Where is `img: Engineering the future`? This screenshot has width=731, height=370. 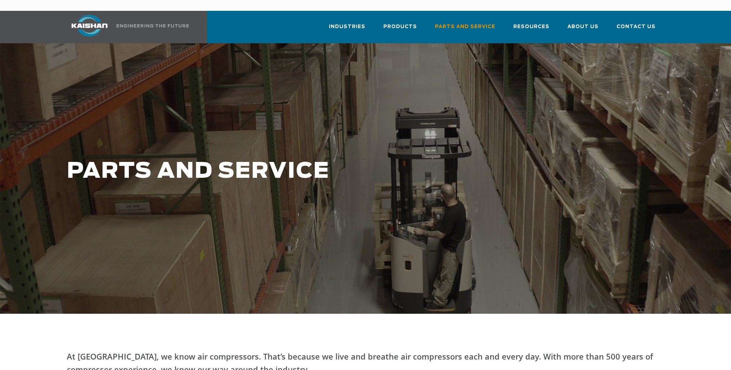 img: Engineering the future is located at coordinates (153, 26).